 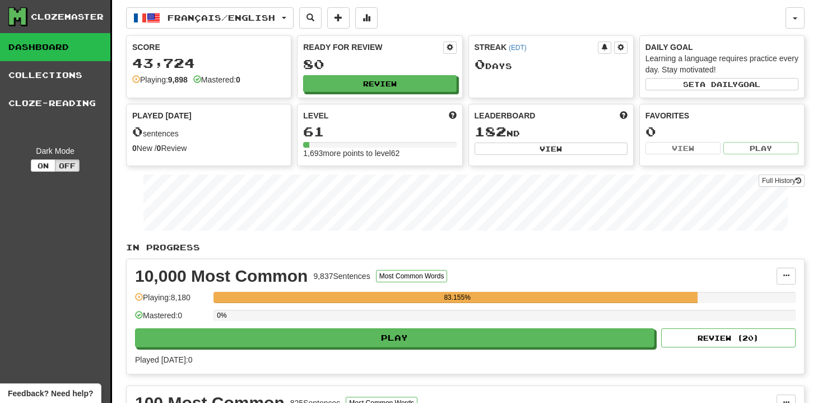 What do you see at coordinates (551, 64) in the screenshot?
I see `div: Day s` at bounding box center [551, 64].